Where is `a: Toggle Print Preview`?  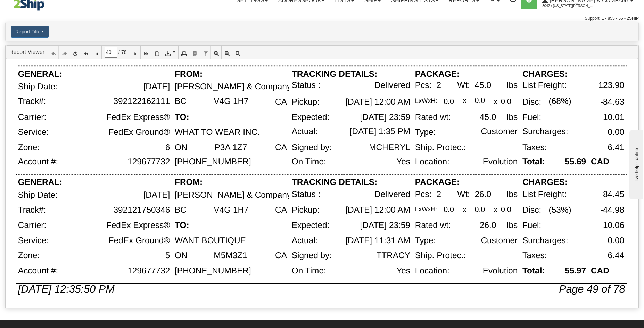
a: Toggle Print Preview is located at coordinates (157, 52).